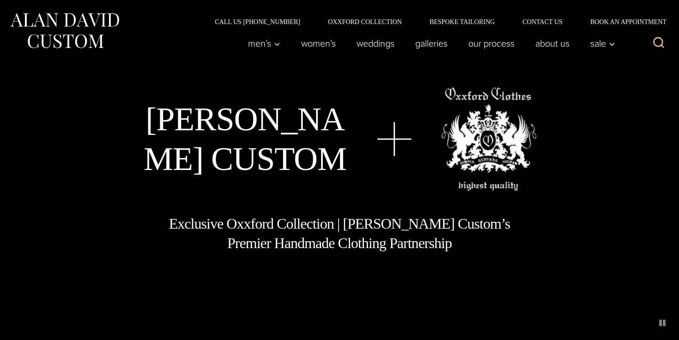  Describe the element at coordinates (65, 30) in the screenshot. I see `img: Alan David Custom` at that location.